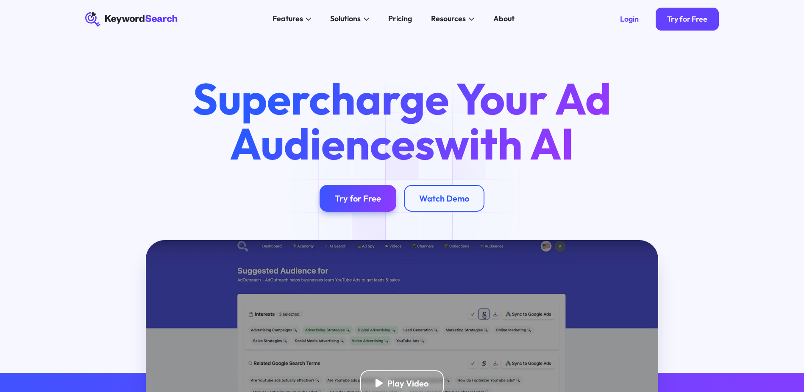 The height and width of the screenshot is (392, 804). I want to click on h1: Supercharge Your Ad Audiences, so click(402, 121).